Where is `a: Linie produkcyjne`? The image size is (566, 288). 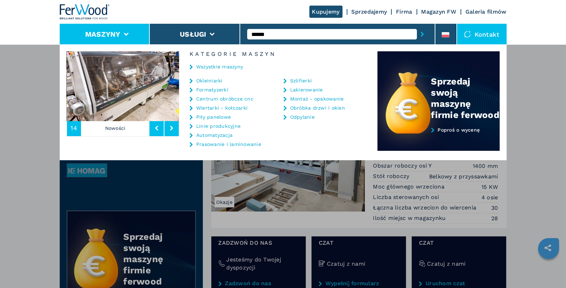
a: Linie produkcyjne is located at coordinates (218, 126).